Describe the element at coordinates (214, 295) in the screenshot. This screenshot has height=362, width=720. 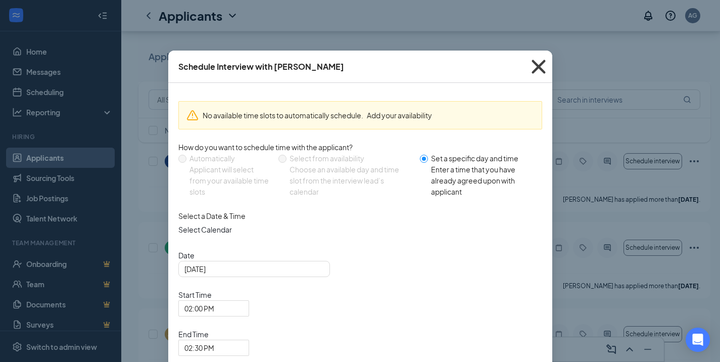
I see `span: Start Time` at that location.